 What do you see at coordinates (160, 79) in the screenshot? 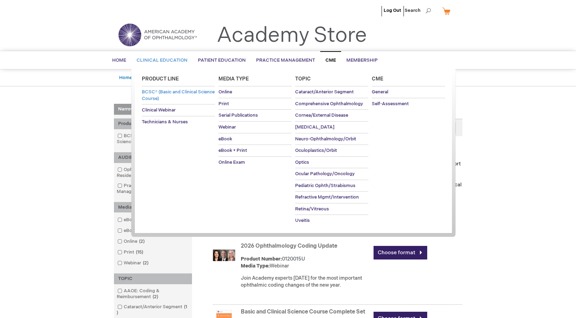
I see `span: Product Line` at bounding box center [160, 79].